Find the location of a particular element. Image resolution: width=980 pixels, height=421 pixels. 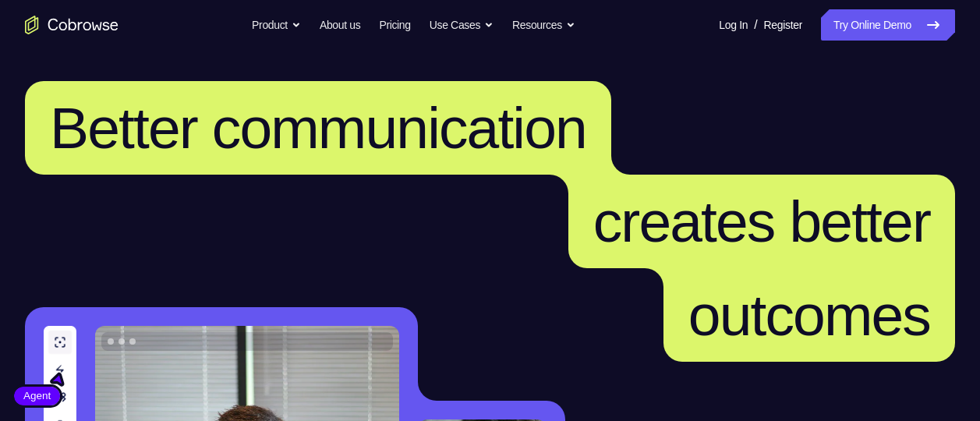

button: Product is located at coordinates (276, 25).